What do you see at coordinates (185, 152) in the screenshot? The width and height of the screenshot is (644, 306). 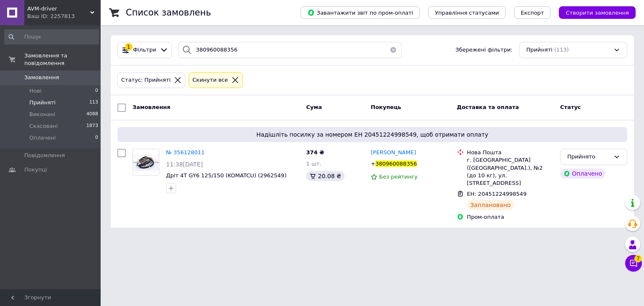 I see `span: № 356128011` at bounding box center [185, 152].